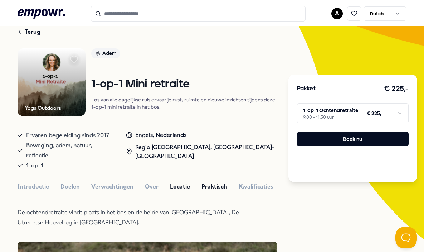  I want to click on img: Product Image, so click(52, 82).